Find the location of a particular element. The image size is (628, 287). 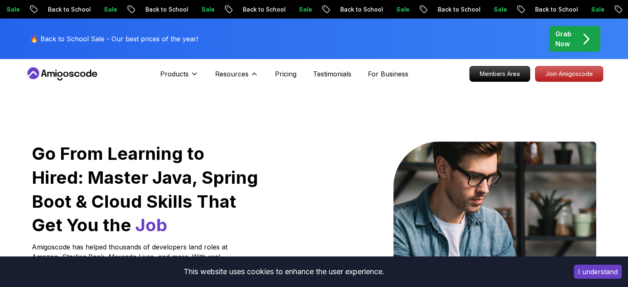

p: Members Area is located at coordinates (500, 74).